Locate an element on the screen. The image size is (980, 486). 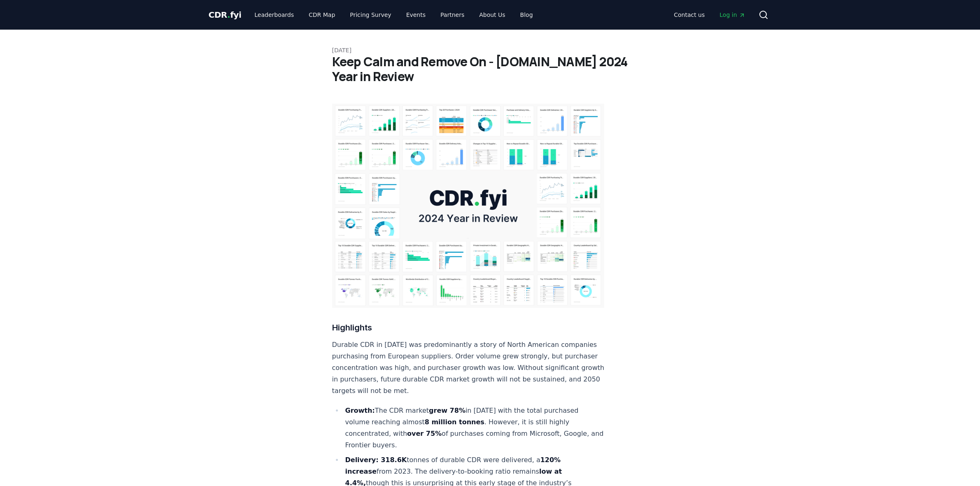
strong: over 75% is located at coordinates (424, 433).